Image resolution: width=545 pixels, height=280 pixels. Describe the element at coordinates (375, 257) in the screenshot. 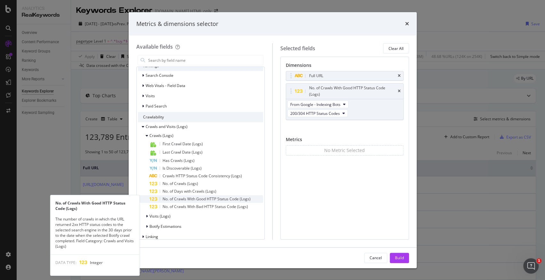

I see `div: Cancel` at that location.